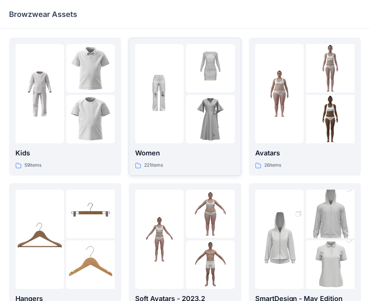  I want to click on p: 26 items, so click(272, 165).